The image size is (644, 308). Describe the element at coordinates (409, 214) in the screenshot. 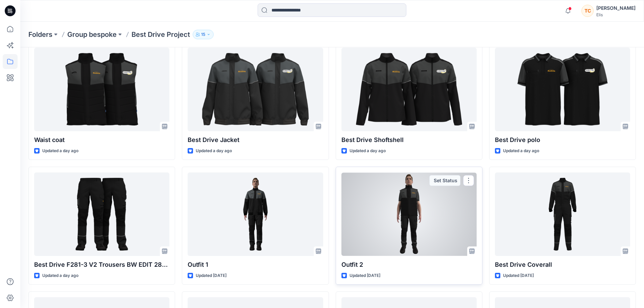

I see `a: Outfit 2` at that location.